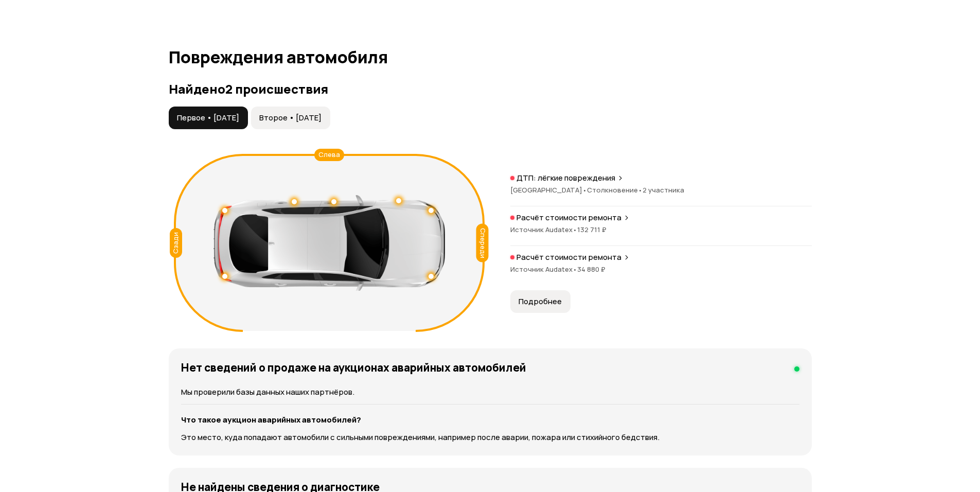  I want to click on p: Это место, куда попадают автомобили с сильными повреждениями, например после аварии, пожара или с..., so click(490, 437).